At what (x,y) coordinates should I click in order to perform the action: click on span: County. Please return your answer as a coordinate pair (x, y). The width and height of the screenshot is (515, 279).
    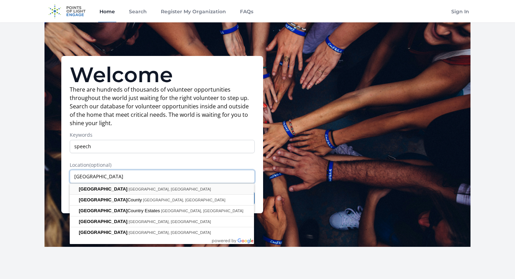
    Looking at the image, I should click on (111, 200).